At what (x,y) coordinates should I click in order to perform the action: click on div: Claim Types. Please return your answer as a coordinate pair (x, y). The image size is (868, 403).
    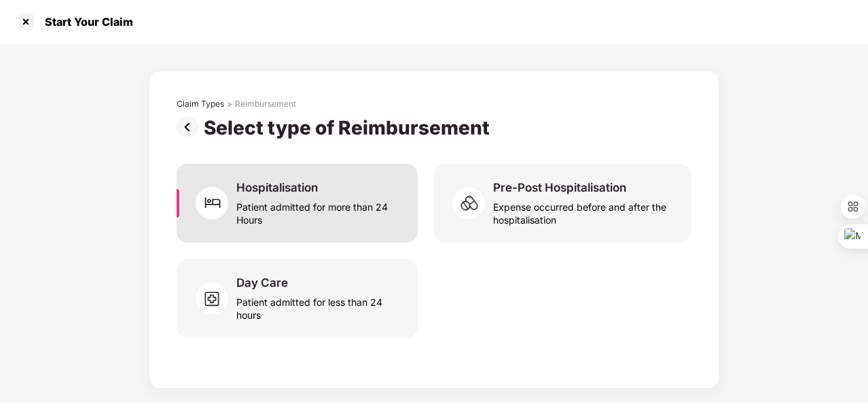
    Looking at the image, I should click on (201, 104).